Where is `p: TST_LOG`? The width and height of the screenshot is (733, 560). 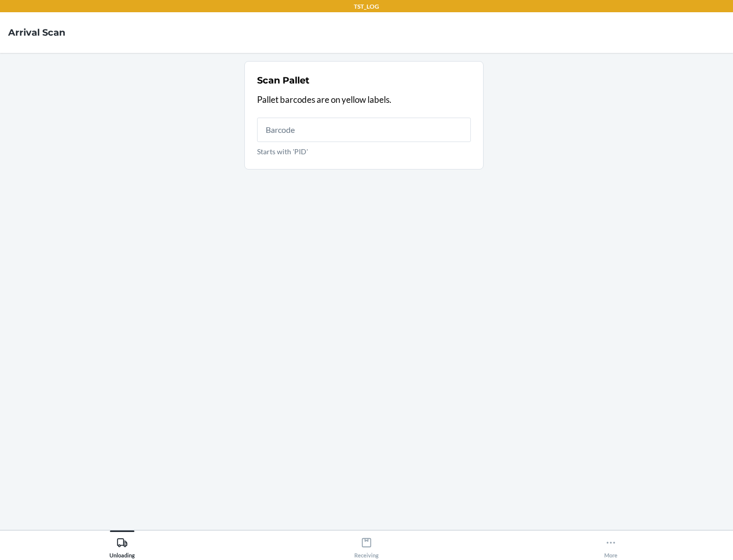 p: TST_LOG is located at coordinates (366, 7).